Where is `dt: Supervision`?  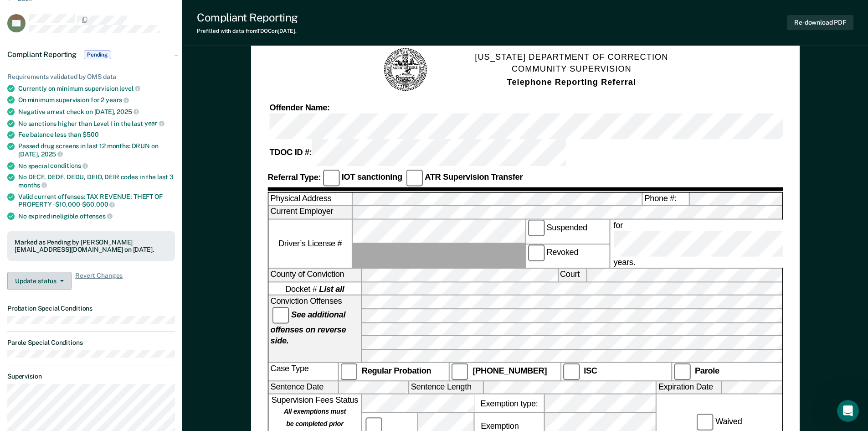 dt: Supervision is located at coordinates (91, 376).